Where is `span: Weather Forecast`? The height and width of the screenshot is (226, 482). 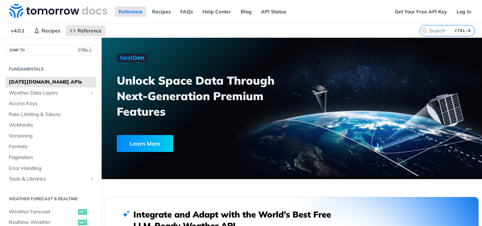 span: Weather Forecast is located at coordinates (42, 212).